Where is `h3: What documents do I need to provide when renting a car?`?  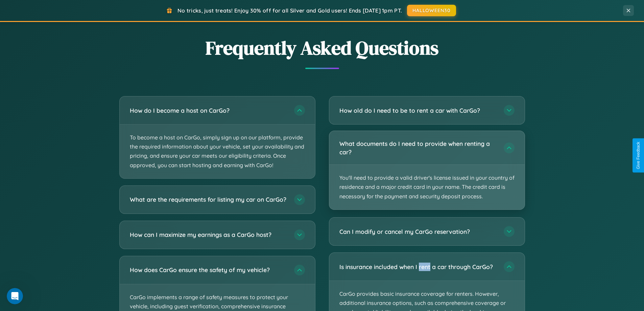
h3: What documents do I need to provide when renting a car? is located at coordinates (418, 147).